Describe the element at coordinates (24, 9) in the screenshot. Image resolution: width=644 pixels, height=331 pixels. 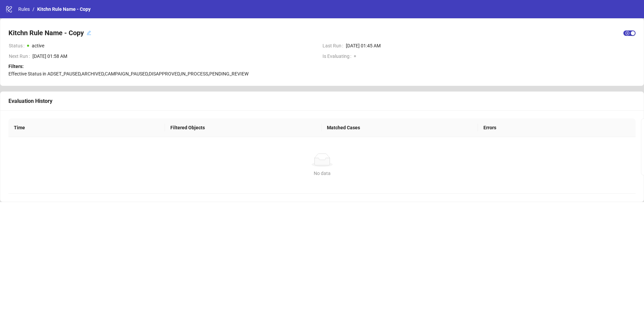
I see `a: Rules` at that location.